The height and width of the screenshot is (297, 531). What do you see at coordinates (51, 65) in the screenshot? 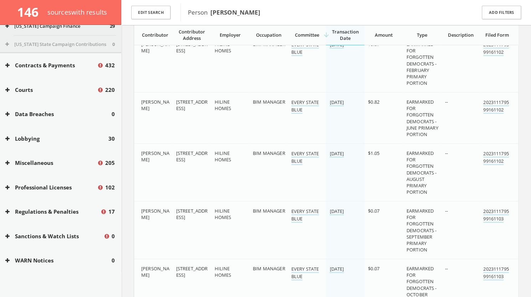
I see `button: Contracts & Payments` at bounding box center [51, 65].